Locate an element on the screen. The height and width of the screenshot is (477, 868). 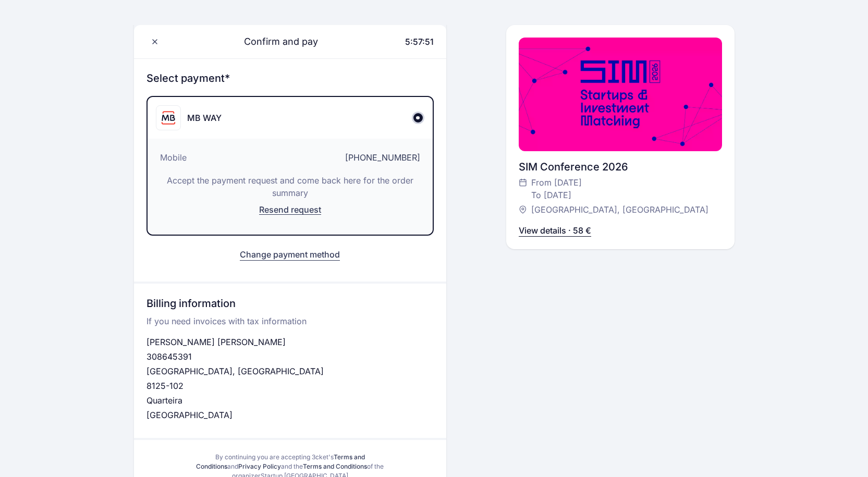
a: Terms and Conditions is located at coordinates (335, 466).